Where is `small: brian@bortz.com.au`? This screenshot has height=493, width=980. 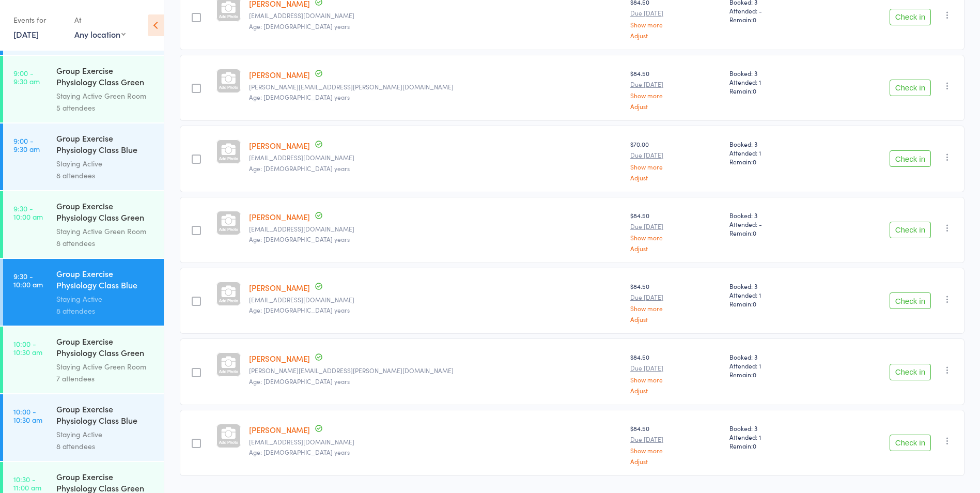 small: brian@bortz.com.au is located at coordinates (436, 371).